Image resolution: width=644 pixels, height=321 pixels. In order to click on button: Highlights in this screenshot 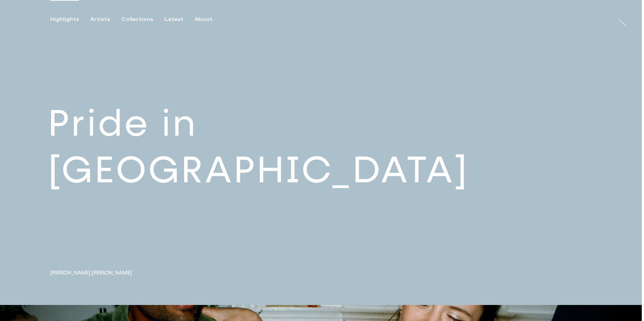, I will do `click(70, 19)`.